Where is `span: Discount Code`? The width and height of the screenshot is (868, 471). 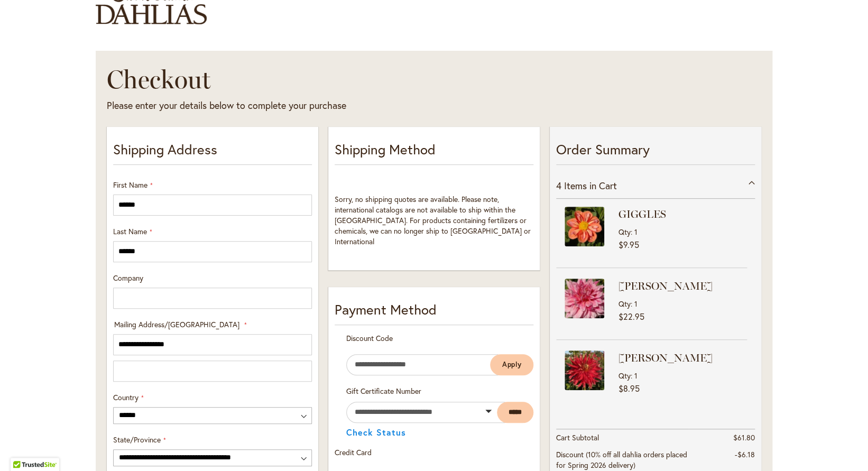
span: Discount Code is located at coordinates (369, 338).